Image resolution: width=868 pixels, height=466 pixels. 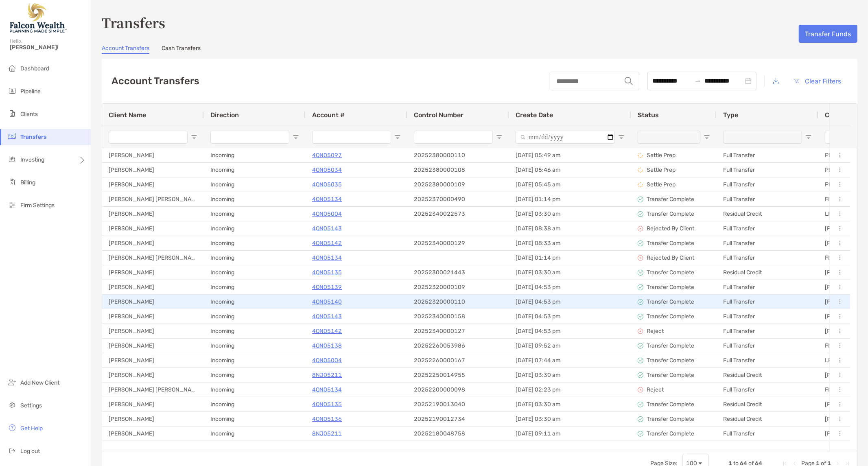 I want to click on div: 20252340000129, so click(x=458, y=243).